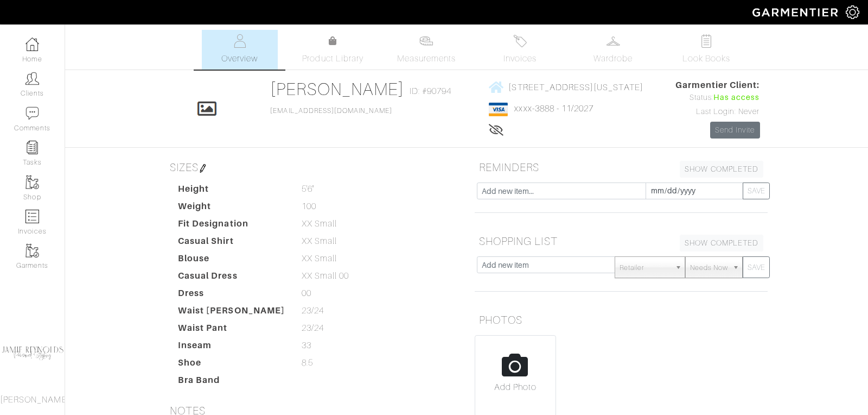 The height and width of the screenshot is (415, 868). Describe the element at coordinates (546, 264) in the screenshot. I see `input: Add new item` at that location.